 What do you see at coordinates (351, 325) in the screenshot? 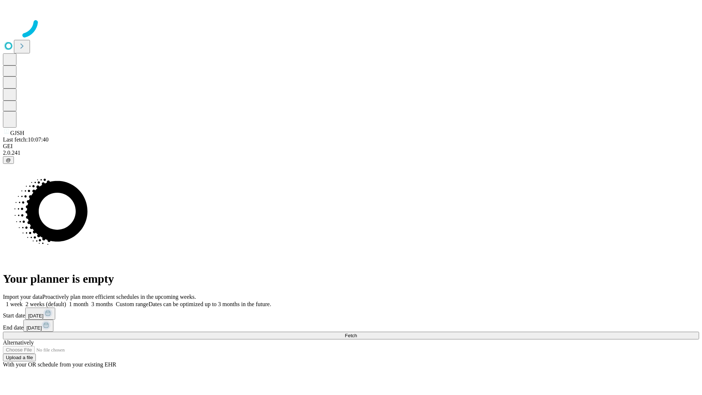
I see `div: End date` at bounding box center [351, 325].